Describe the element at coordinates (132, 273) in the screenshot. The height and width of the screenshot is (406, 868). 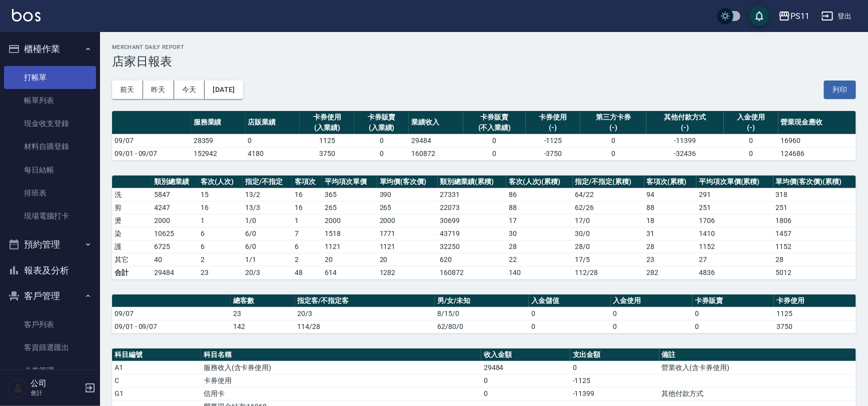
I see `td: 合計` at that location.